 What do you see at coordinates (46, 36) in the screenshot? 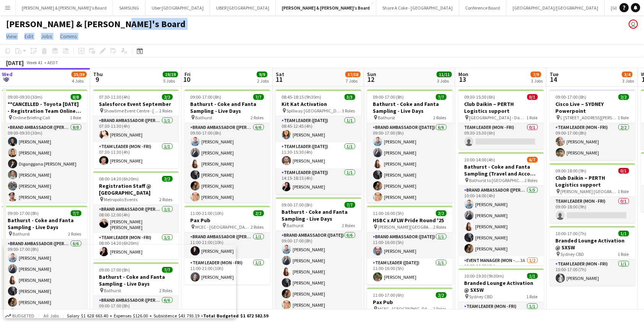
I see `span: Jobs` at bounding box center [46, 36].